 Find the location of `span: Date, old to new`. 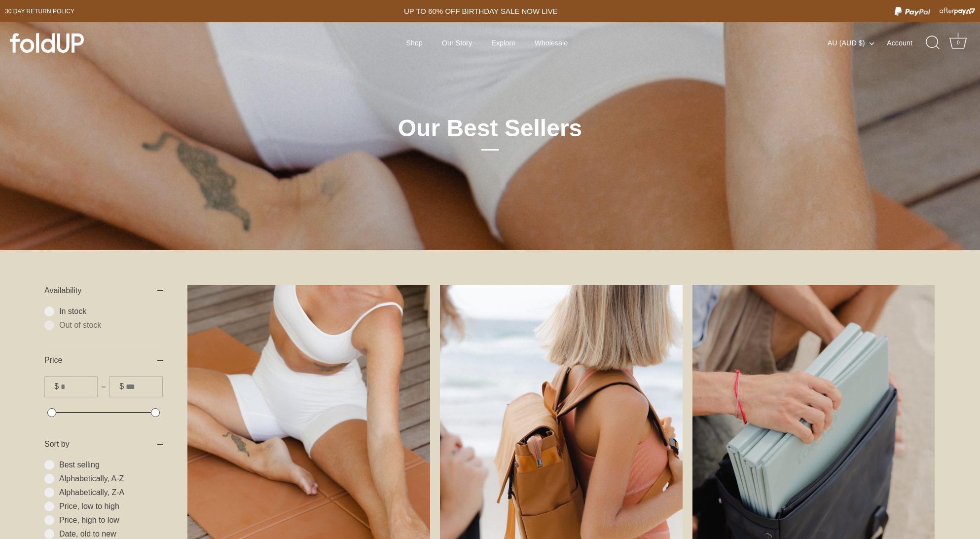

span: Date, old to new is located at coordinates (111, 534).